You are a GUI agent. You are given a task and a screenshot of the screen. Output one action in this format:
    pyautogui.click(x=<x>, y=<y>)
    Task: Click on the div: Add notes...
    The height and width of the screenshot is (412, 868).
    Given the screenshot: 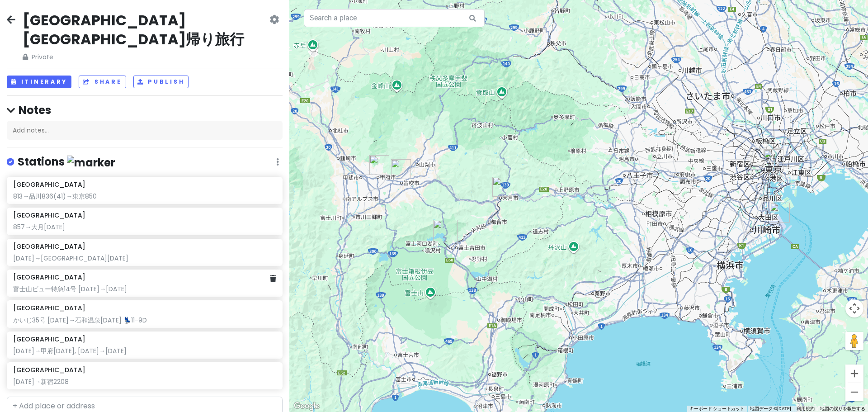 What is the action you would take?
    pyautogui.click(x=145, y=130)
    